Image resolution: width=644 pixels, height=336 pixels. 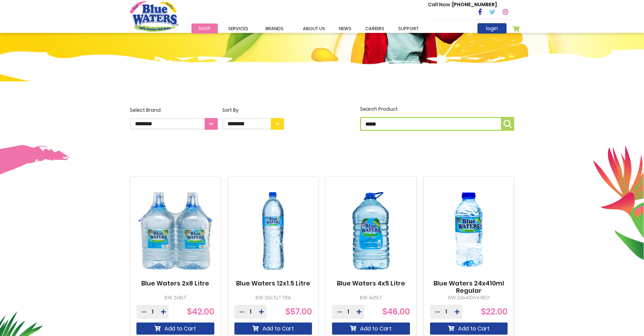 I want to click on a: News, so click(x=345, y=28).